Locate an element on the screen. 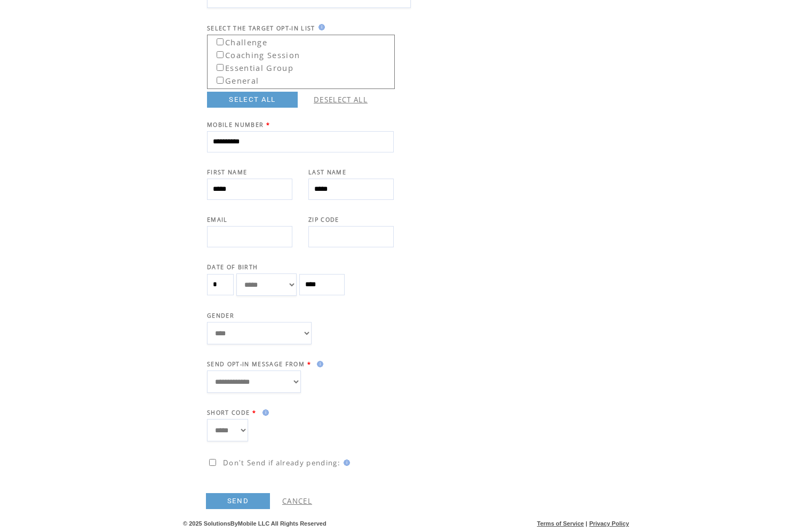  span: LAST NAME is located at coordinates (327, 172).